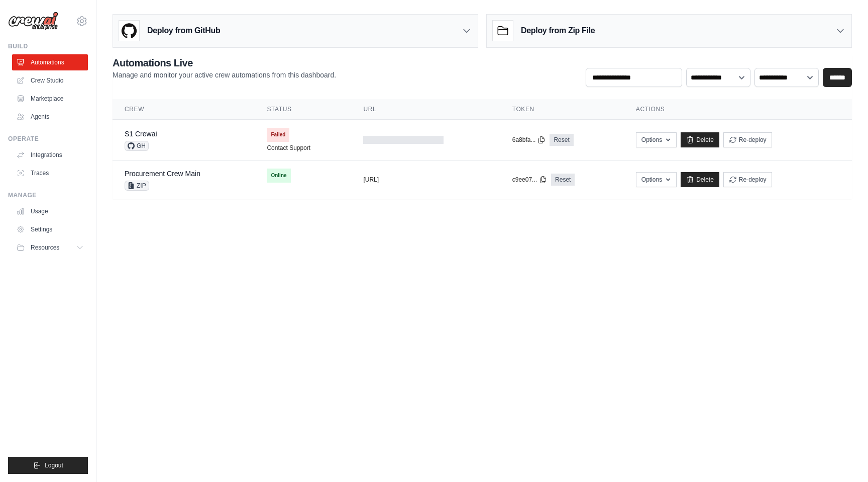 The image size is (868, 482). I want to click on div: Build, so click(48, 46).